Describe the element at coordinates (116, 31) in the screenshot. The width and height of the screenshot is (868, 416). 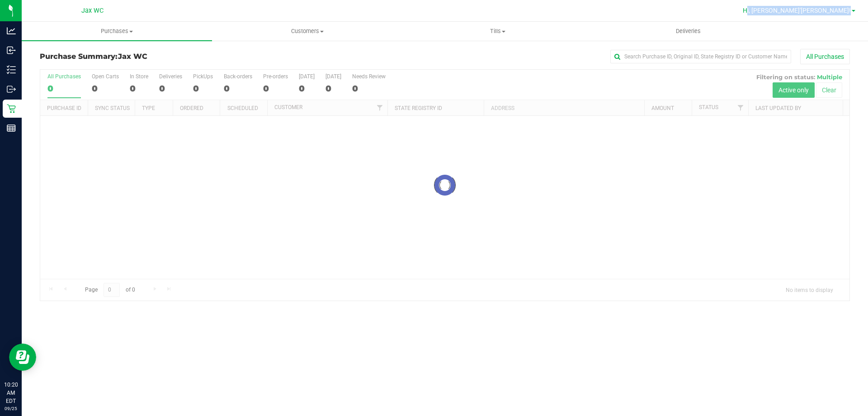
I see `a: Purchases` at that location.